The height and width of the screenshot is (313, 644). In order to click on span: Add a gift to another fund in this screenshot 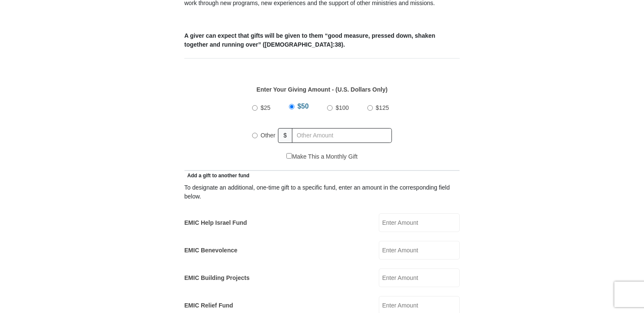, I will do `click(217, 175)`.